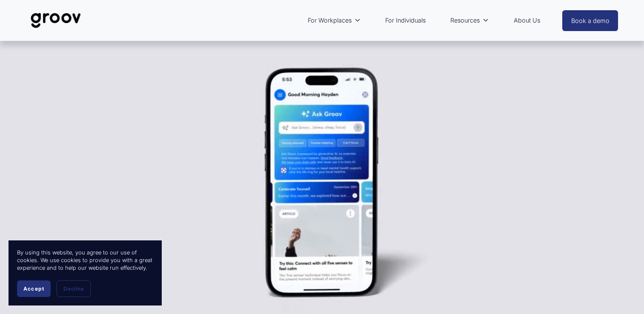 The height and width of the screenshot is (314, 644). What do you see at coordinates (85, 260) in the screenshot?
I see `p: By using this website, you agree to our use of cookies. We use cookies to provide you with a grea...` at bounding box center [85, 260].